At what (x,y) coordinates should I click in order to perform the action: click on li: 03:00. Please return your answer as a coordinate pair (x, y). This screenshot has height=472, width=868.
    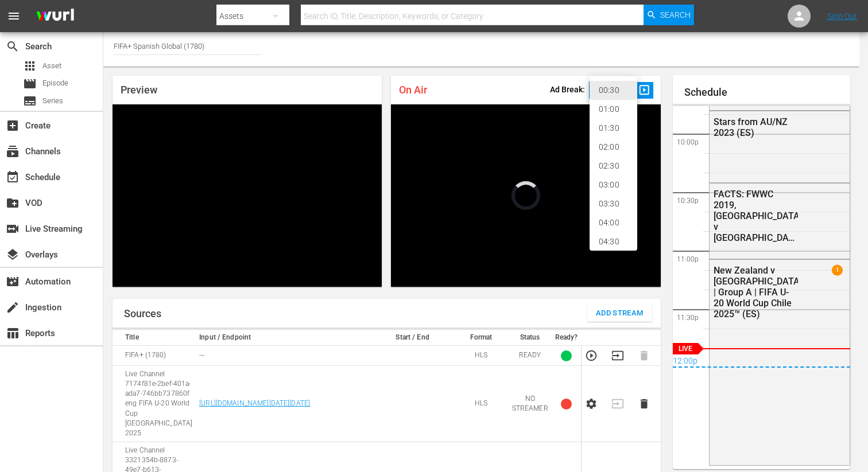
    Looking at the image, I should click on (613, 184).